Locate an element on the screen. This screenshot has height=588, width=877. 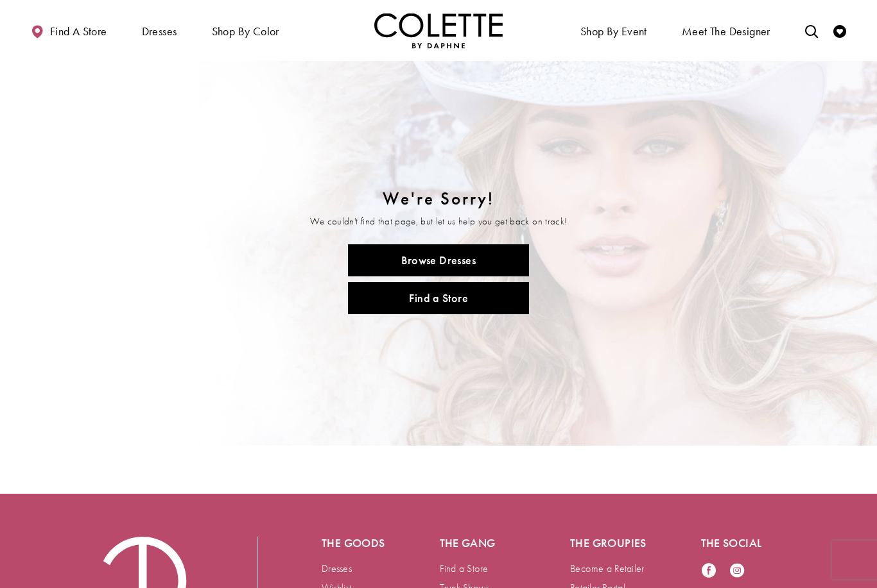
h5: The gang is located at coordinates (479, 544).